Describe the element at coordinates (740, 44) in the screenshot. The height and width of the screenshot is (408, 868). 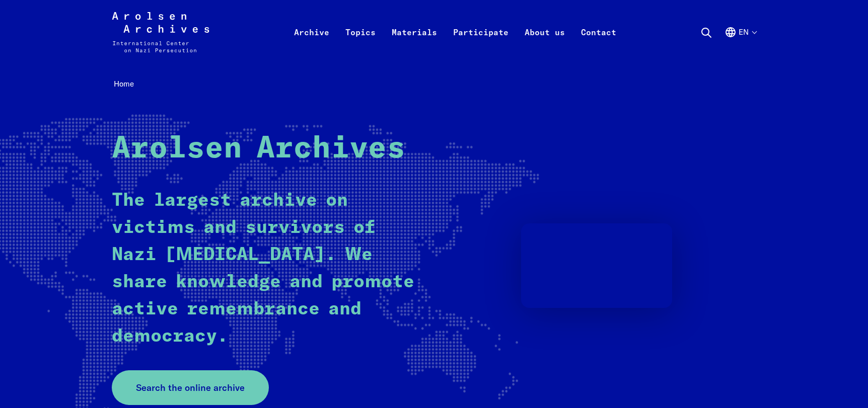
I see `button: English, language selection` at that location.